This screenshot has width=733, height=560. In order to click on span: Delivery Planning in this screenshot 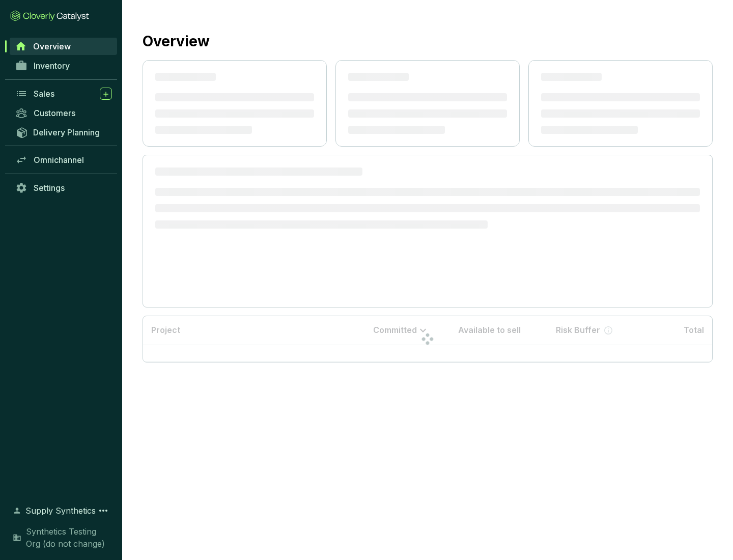, I will do `click(66, 132)`.